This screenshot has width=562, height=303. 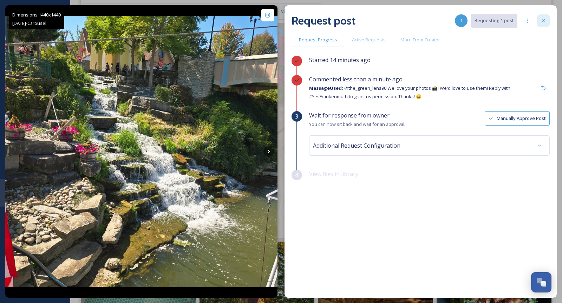 What do you see at coordinates (356, 79) in the screenshot?
I see `span: Commented less than a minute ago` at bounding box center [356, 79].